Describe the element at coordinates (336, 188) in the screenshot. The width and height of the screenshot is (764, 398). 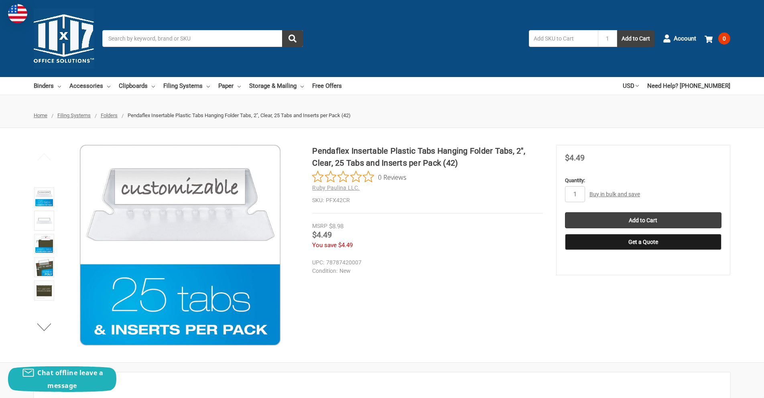
I see `a: Ruby Paulina LLC.` at that location.